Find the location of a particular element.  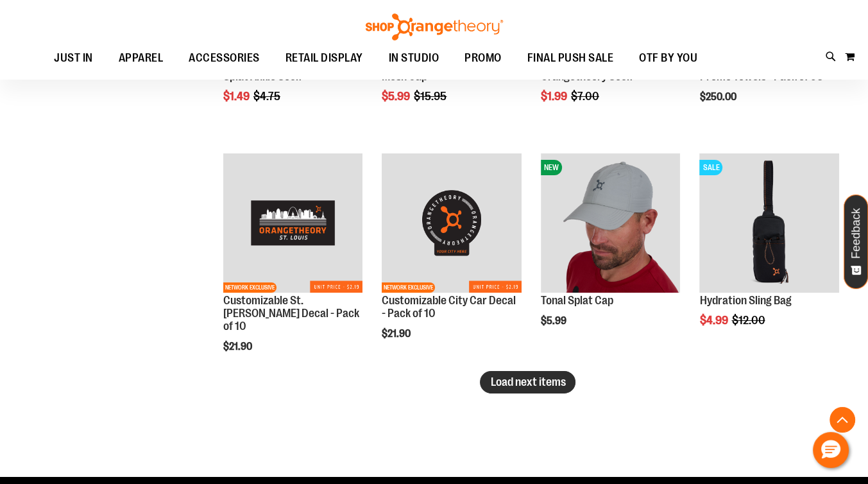

a: Mesh Cap is located at coordinates (404, 76).